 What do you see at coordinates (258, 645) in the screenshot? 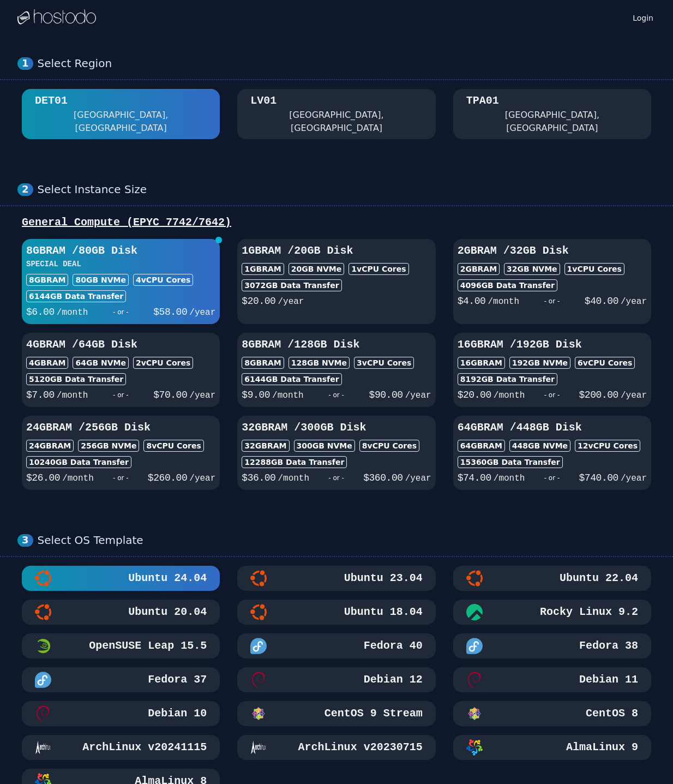
I see `img: Fedora 40` at bounding box center [258, 645].